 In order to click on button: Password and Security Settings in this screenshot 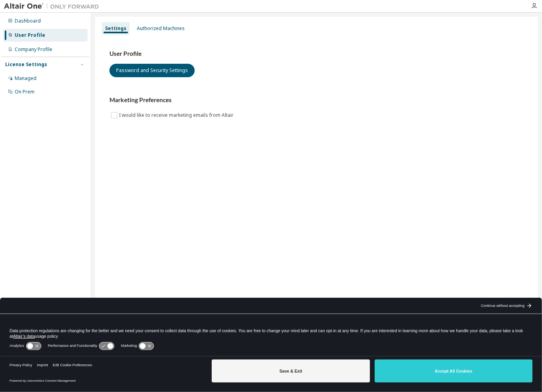, I will do `click(152, 71)`.